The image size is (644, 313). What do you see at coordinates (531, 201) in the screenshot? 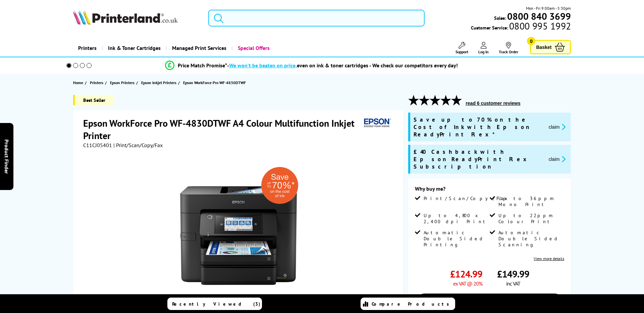
I see `span: Up to 36ppm Mono Print` at bounding box center [531, 201].